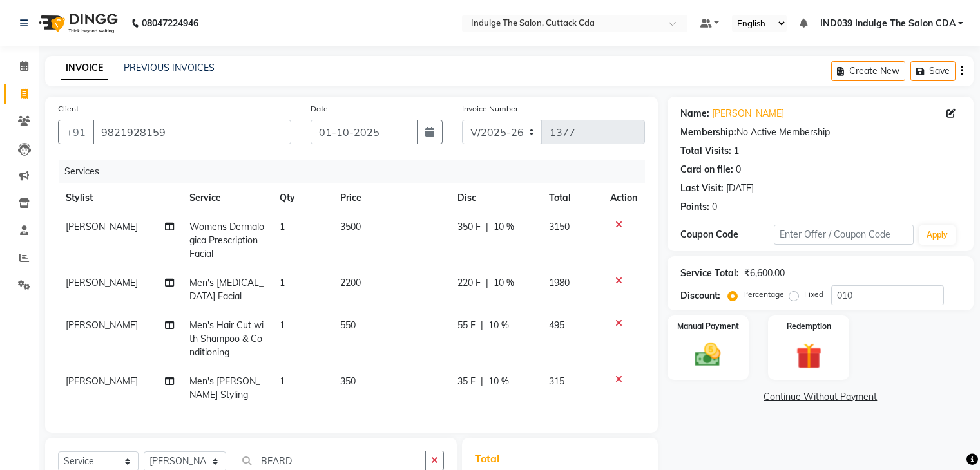  What do you see at coordinates (937, 235) in the screenshot?
I see `button: Apply` at bounding box center [937, 235].